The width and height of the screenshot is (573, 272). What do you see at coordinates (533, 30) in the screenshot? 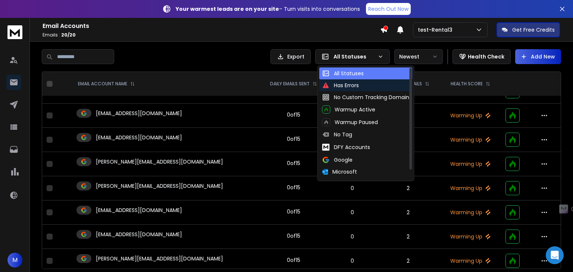
I see `p: Get Free Credits` at bounding box center [533, 30].